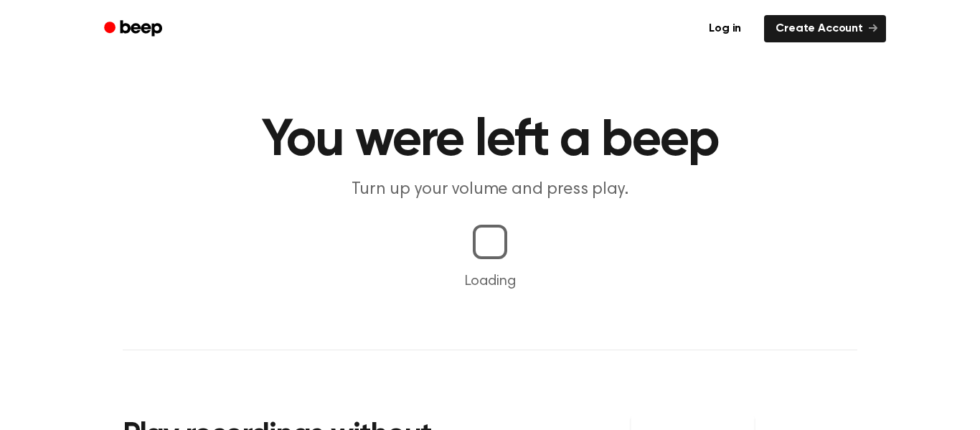  What do you see at coordinates (725, 29) in the screenshot?
I see `a: Log in` at bounding box center [725, 29].